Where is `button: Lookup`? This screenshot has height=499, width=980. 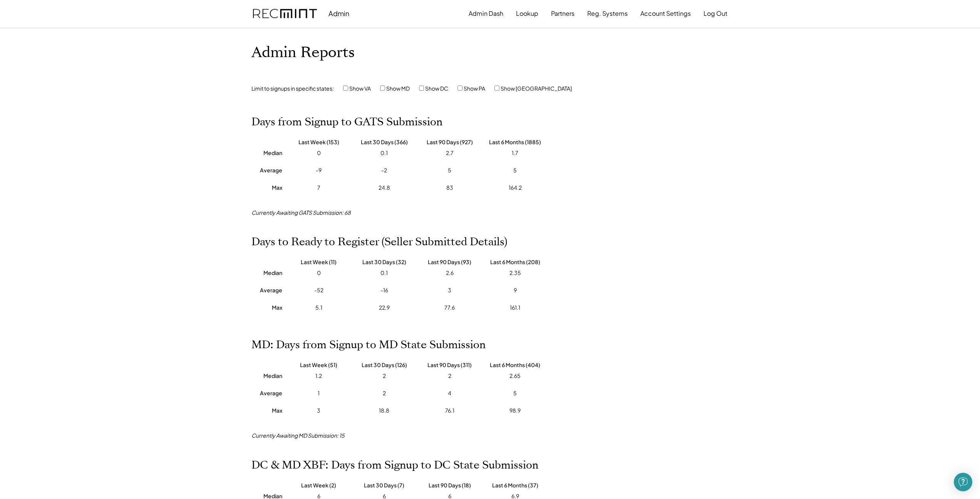
button: Lookup is located at coordinates (527, 13).